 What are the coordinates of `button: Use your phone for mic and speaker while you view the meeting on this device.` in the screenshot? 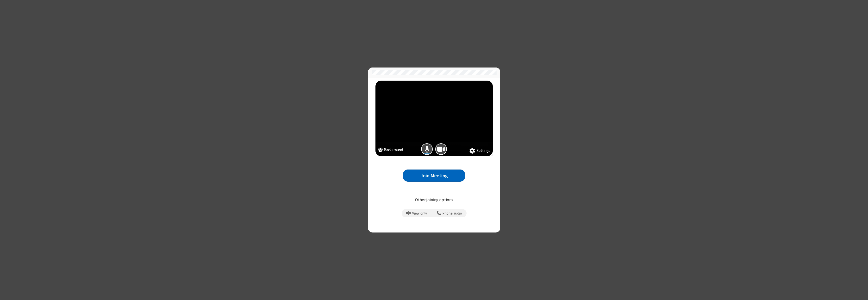 It's located at (449, 213).